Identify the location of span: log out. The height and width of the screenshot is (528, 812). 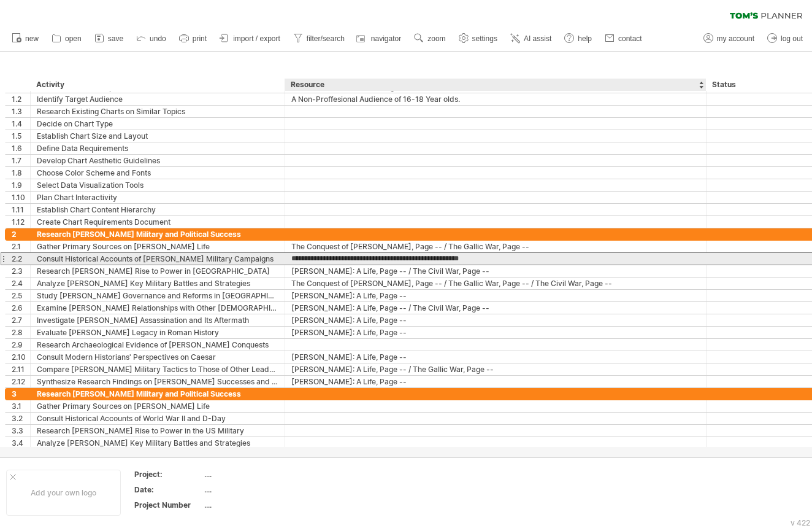
(792, 38).